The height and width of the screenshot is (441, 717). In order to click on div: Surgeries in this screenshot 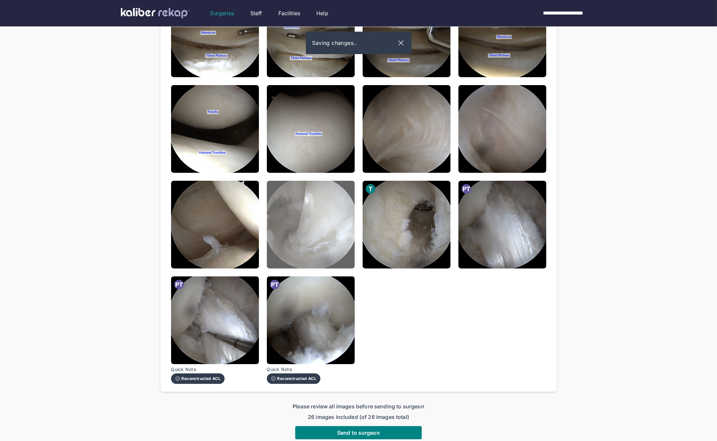, I will do `click(222, 13)`.